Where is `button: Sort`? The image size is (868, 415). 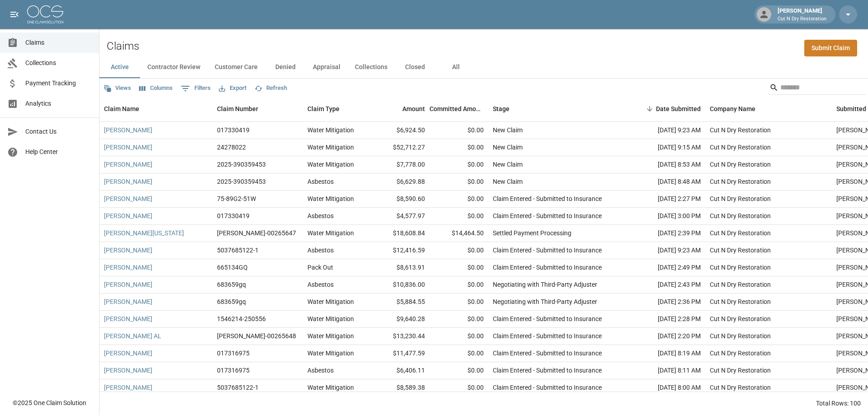
button: Sort is located at coordinates (649, 109).